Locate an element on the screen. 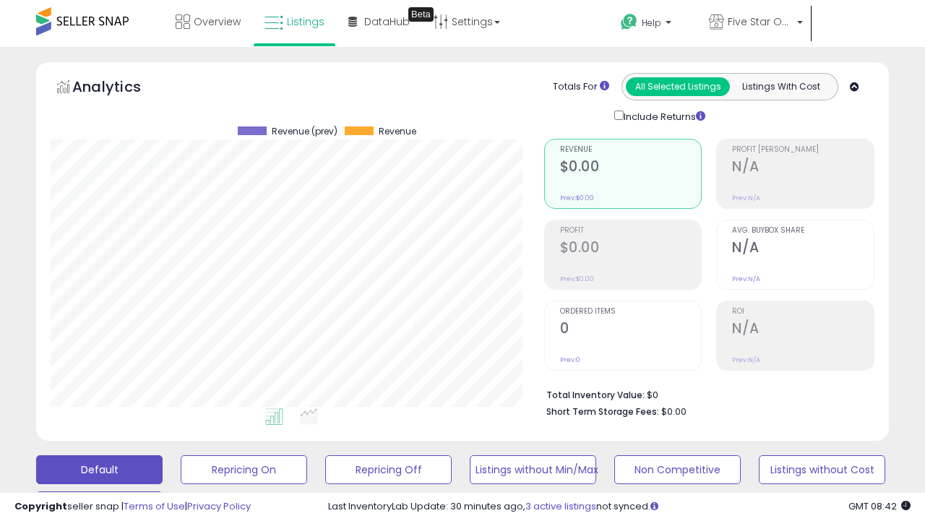 This screenshot has width=925, height=521. div: Tooltip anchor is located at coordinates (421, 14).